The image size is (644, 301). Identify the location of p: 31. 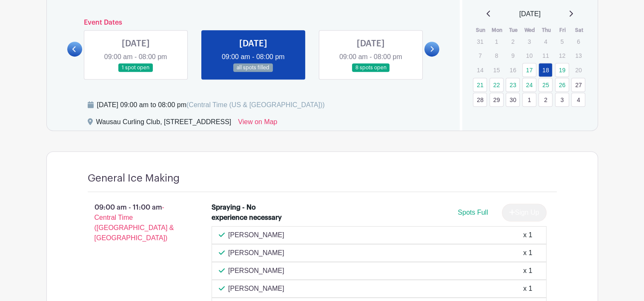
(480, 41).